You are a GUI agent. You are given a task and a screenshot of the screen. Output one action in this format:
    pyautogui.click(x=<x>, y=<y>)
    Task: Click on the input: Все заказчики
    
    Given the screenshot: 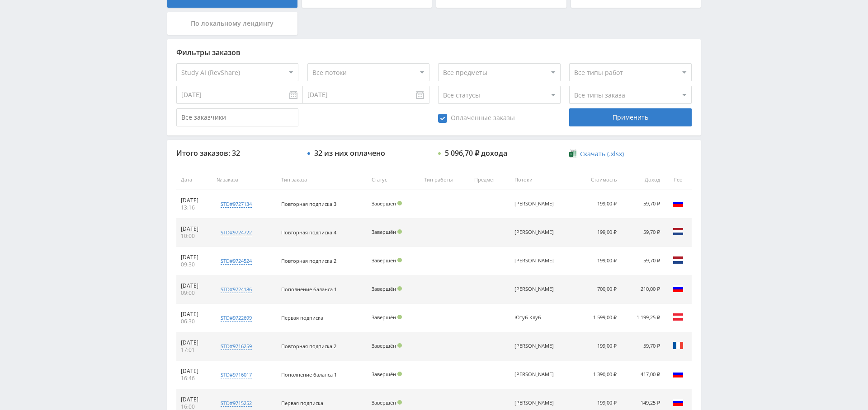 What is the action you would take?
    pyautogui.click(x=237, y=118)
    